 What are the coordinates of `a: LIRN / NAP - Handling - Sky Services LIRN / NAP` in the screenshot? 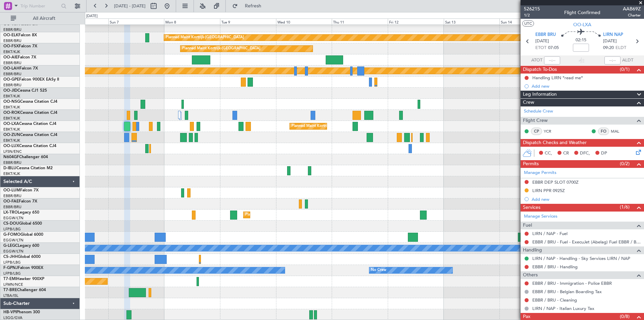 It's located at (581, 258).